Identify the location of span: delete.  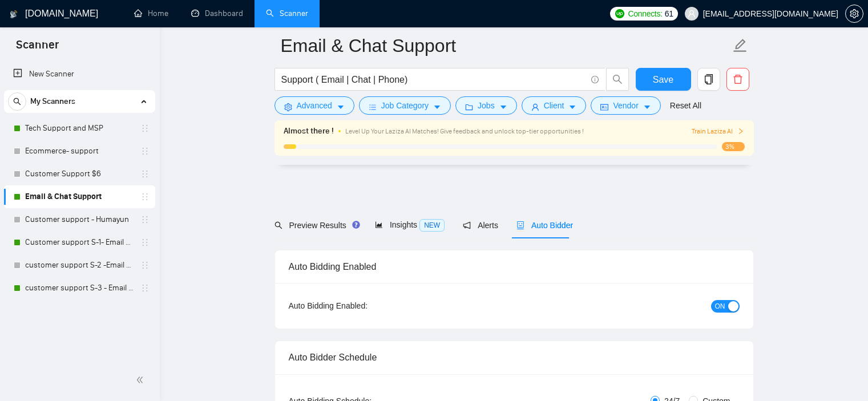
(738, 79).